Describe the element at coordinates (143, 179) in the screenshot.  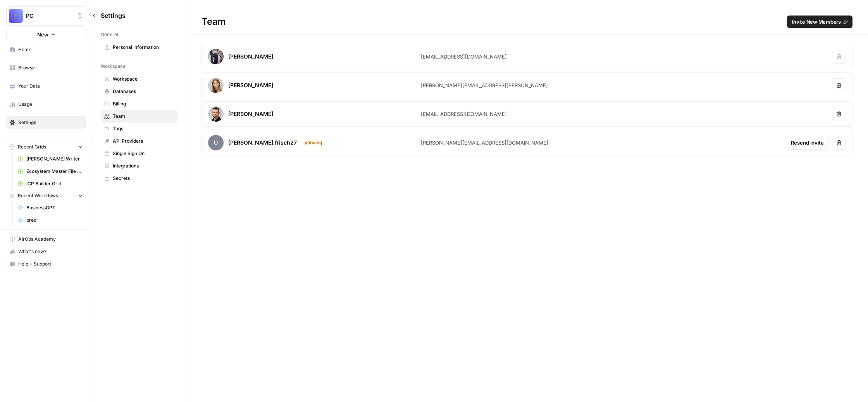
I see `span: Secrets` at that location.